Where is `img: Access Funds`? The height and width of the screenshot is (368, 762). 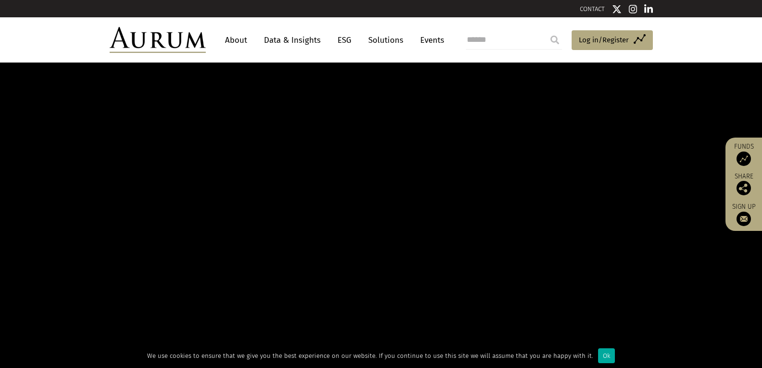 img: Access Funds is located at coordinates (744, 159).